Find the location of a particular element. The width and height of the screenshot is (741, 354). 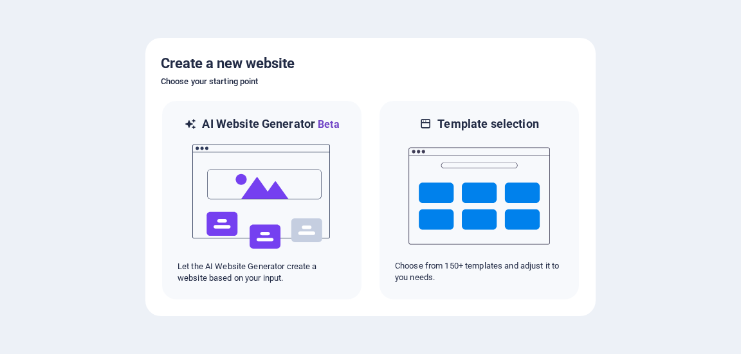

h6: Choose your starting point is located at coordinates (371, 82).